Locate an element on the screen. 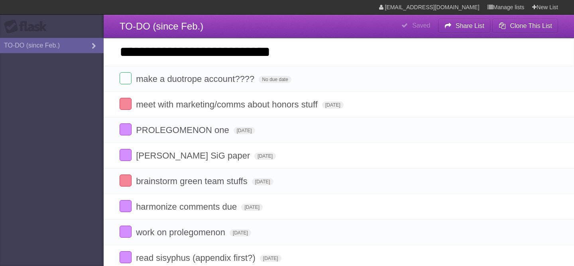  span: meet with marketing/comms about honors stuff is located at coordinates (228, 104).